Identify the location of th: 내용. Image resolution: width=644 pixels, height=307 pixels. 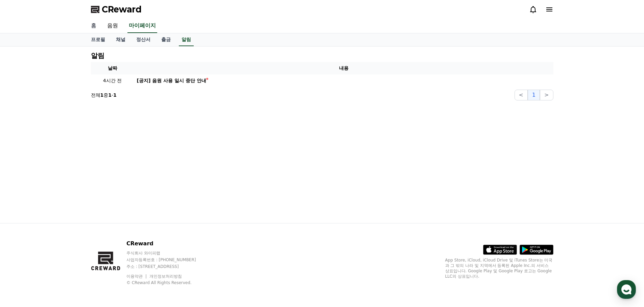
(343, 68).